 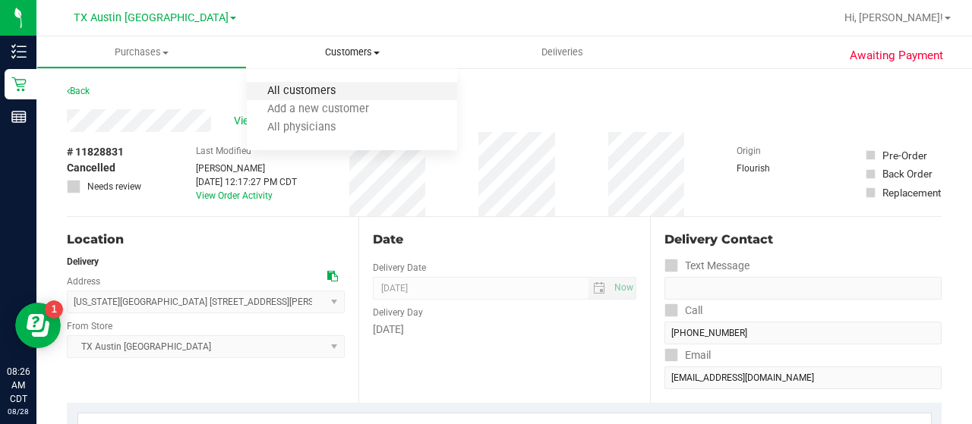 What do you see at coordinates (504, 240) in the screenshot?
I see `div: Date` at bounding box center [504, 240].